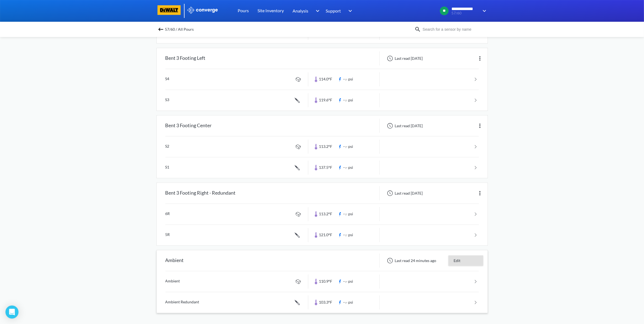 This screenshot has width=644, height=324. Describe the element at coordinates (466, 261) in the screenshot. I see `div: Edit` at that location.